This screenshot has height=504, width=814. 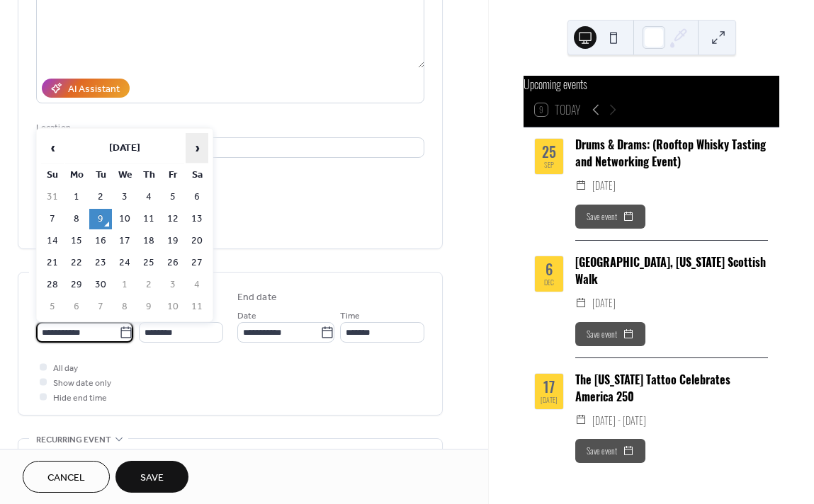 I want to click on td: 19, so click(x=173, y=241).